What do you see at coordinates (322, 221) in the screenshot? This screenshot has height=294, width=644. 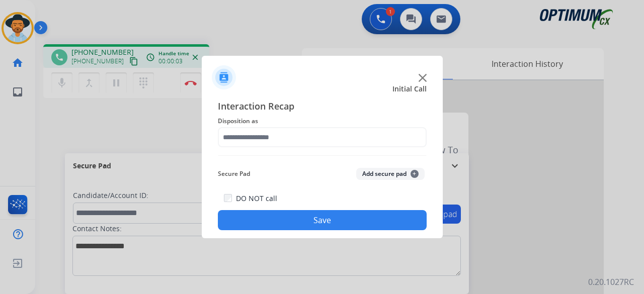 I see `button: Save` at bounding box center [322, 221].